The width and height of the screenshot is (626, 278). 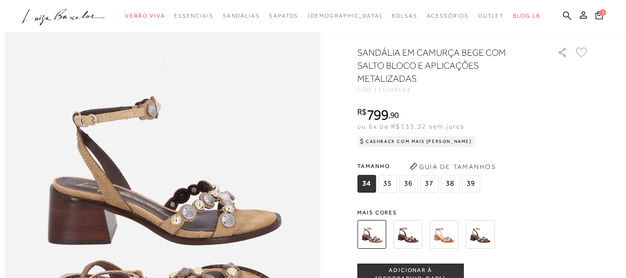 What do you see at coordinates (471, 184) in the screenshot?
I see `span: 39` at bounding box center [471, 184].